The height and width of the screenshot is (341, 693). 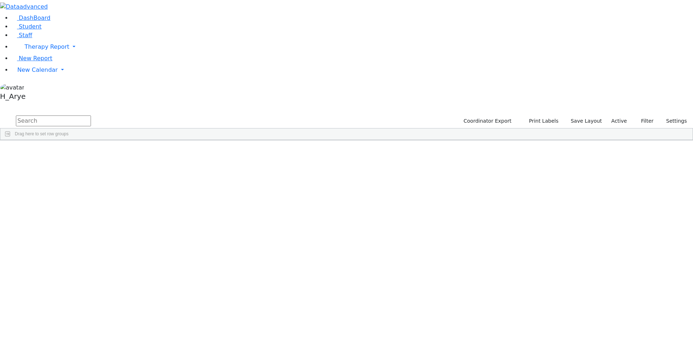 I want to click on span: Staff, so click(x=25, y=35).